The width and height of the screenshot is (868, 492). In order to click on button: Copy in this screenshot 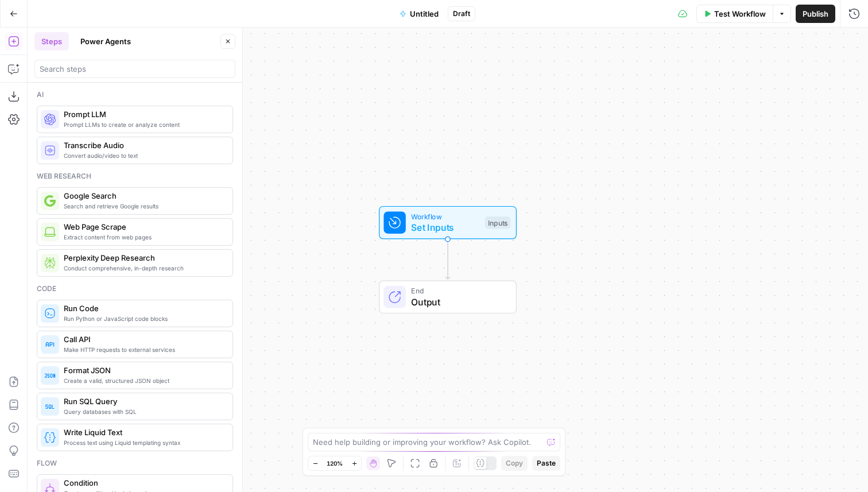, I will do `click(515, 463)`.